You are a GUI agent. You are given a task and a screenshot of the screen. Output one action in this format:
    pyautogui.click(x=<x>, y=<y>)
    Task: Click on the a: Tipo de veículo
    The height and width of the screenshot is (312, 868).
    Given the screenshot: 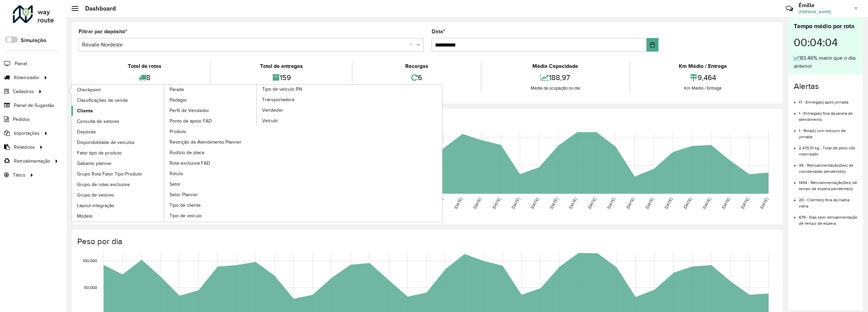 What is the action you would take?
    pyautogui.click(x=210, y=215)
    